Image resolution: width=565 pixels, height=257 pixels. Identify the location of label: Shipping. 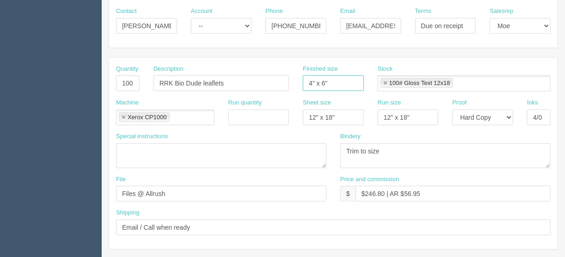
(128, 213).